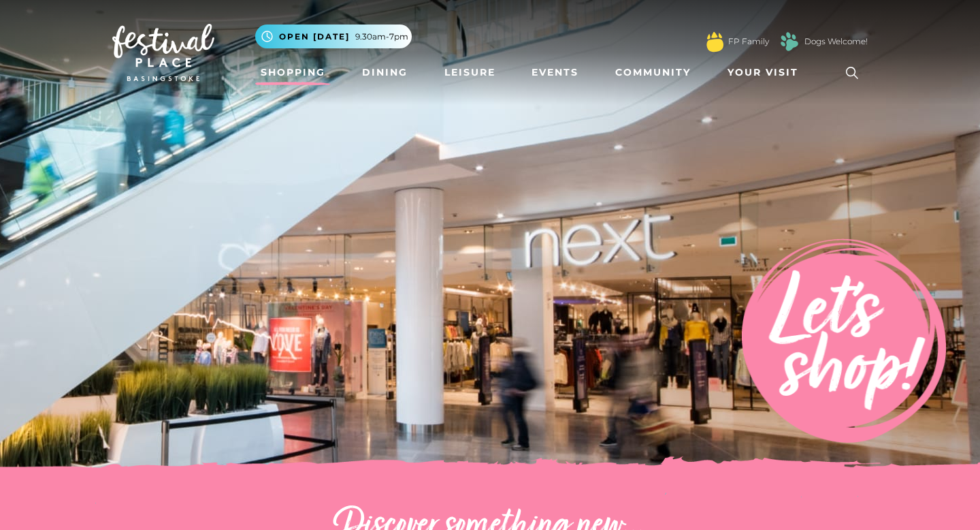  I want to click on a: Shopping, so click(293, 73).